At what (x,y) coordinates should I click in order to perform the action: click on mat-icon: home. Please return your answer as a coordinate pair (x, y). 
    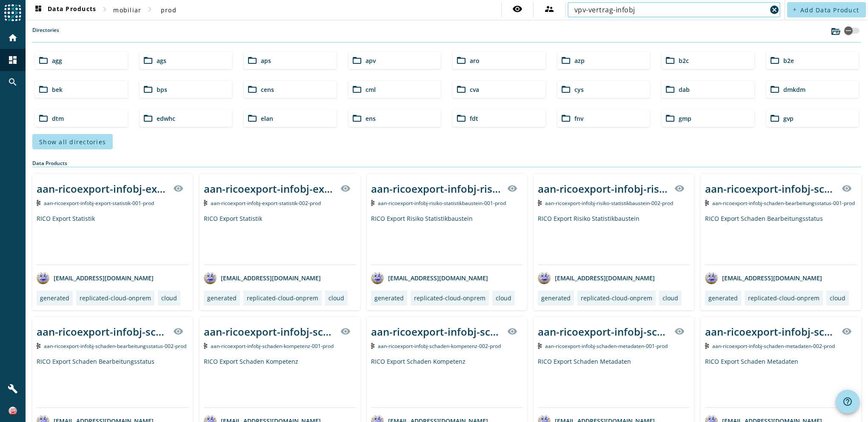
    Looking at the image, I should click on (13, 38).